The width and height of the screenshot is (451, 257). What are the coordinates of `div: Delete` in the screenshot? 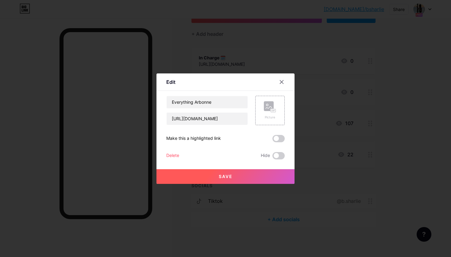 It's located at (173, 156).